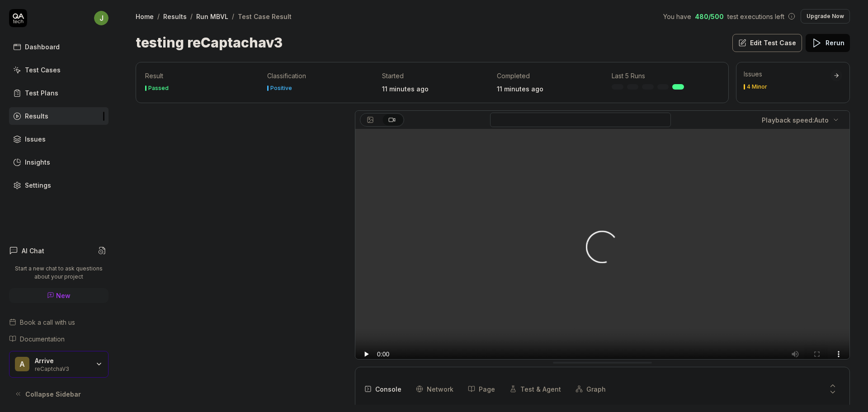 The image size is (868, 412). I want to click on button: Console, so click(383, 389).